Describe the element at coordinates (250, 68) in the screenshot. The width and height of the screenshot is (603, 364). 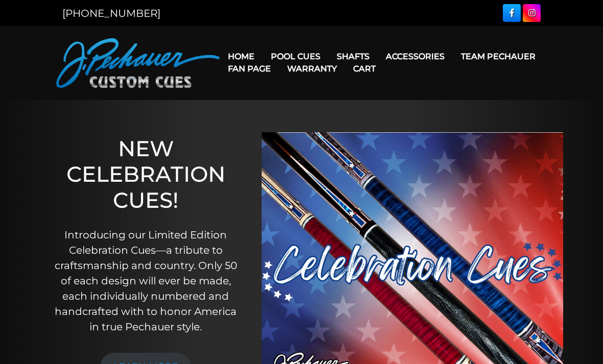
I see `a: Fan Page` at that location.